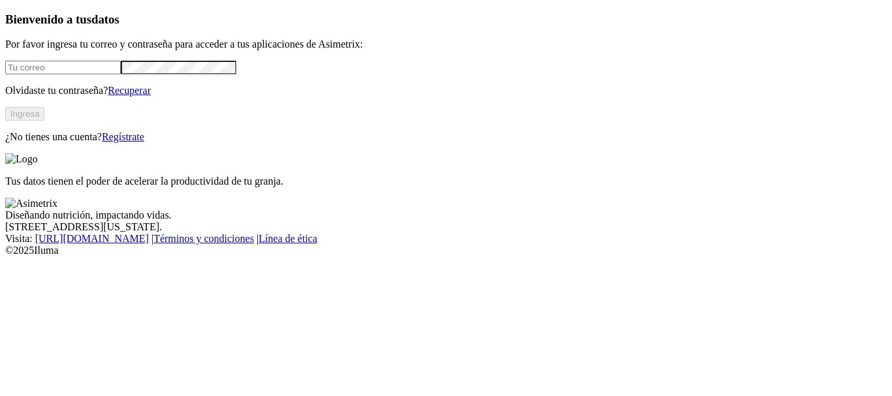  What do you see at coordinates (446, 215) in the screenshot?
I see `div: Diseñando nutrición, impactando vidas.` at bounding box center [446, 215].